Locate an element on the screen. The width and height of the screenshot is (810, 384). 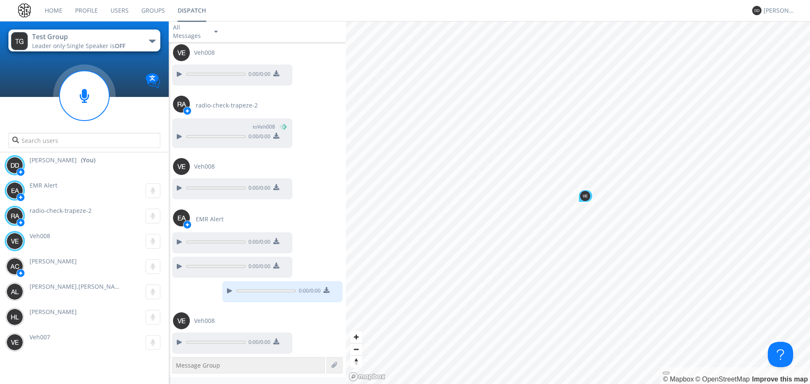
img: Translation enabled is located at coordinates (153, 81).